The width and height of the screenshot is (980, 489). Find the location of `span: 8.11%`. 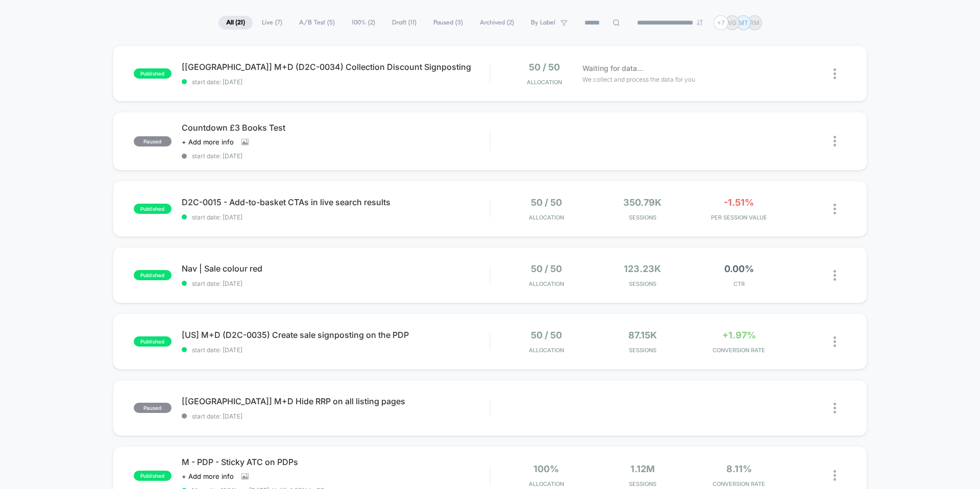

span: 8.11% is located at coordinates (740, 469).